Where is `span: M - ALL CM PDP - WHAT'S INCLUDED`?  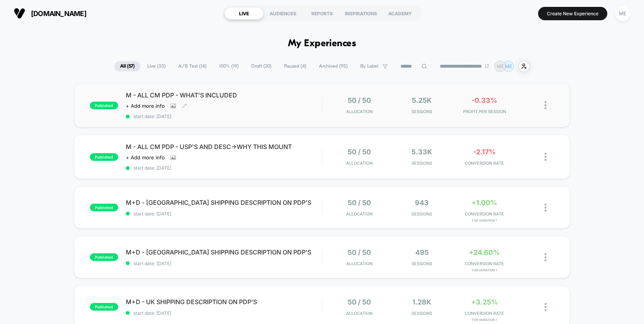 span: M - ALL CM PDP - WHAT'S INCLUDED is located at coordinates (224, 95).